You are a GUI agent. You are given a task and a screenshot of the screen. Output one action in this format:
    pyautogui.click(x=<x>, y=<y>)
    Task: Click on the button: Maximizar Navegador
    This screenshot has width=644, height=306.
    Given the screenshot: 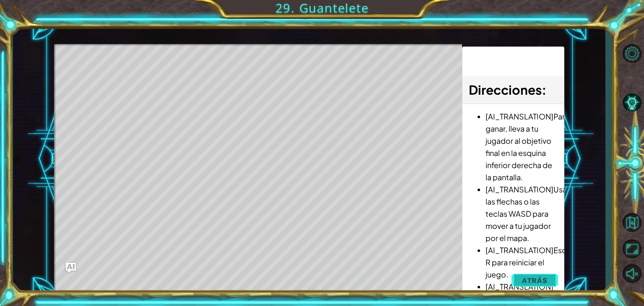 What is the action you would take?
    pyautogui.click(x=632, y=249)
    